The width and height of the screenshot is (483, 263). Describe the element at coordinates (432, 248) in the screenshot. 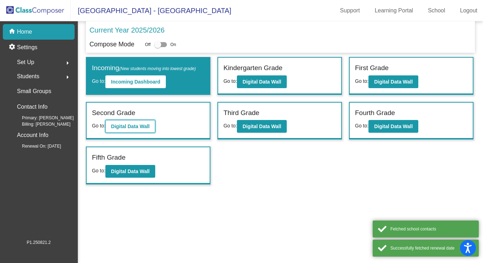

I see `div: Successfully fetched renewal date` at that location.